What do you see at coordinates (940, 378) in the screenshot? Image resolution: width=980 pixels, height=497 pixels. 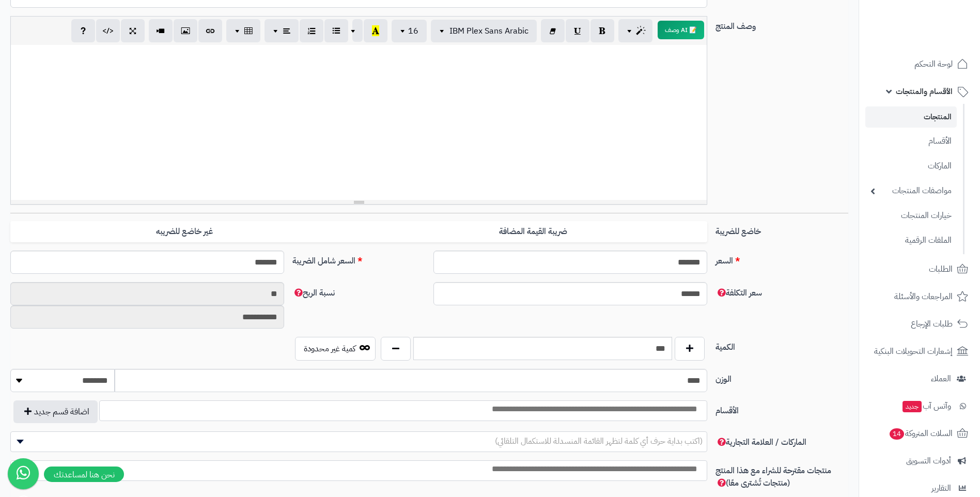 I see `span: العملاء` at bounding box center [940, 378].